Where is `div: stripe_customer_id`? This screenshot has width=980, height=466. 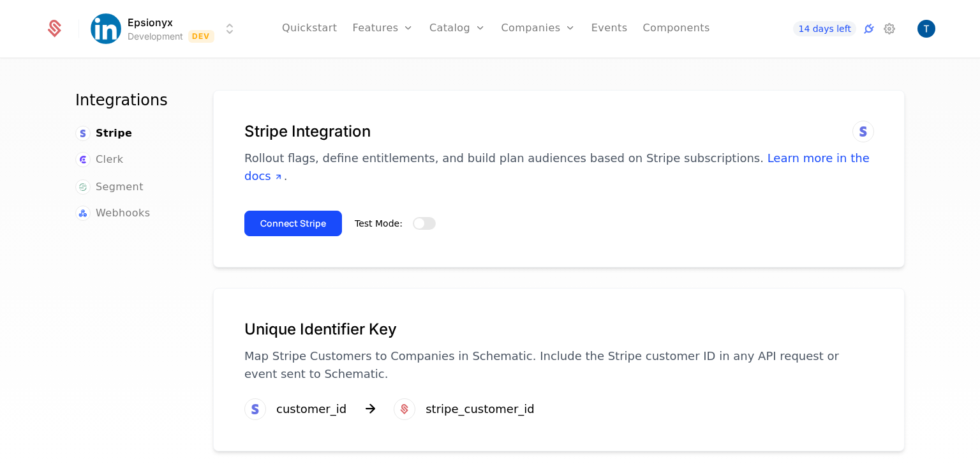
div: stripe_customer_id is located at coordinates (479, 409).